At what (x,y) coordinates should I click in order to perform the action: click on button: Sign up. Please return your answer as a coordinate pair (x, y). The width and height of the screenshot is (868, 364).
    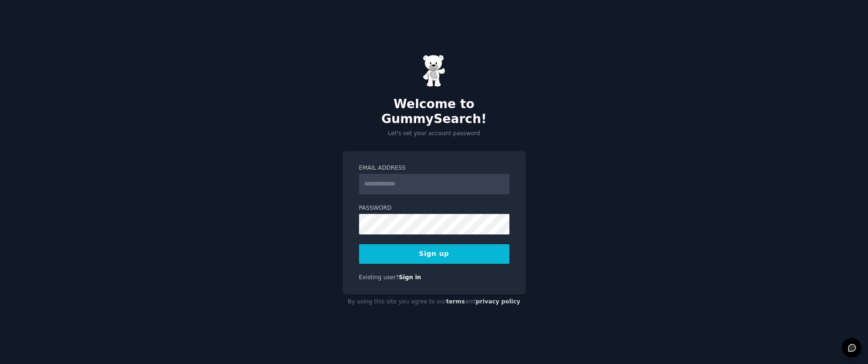
    Looking at the image, I should click on (434, 254).